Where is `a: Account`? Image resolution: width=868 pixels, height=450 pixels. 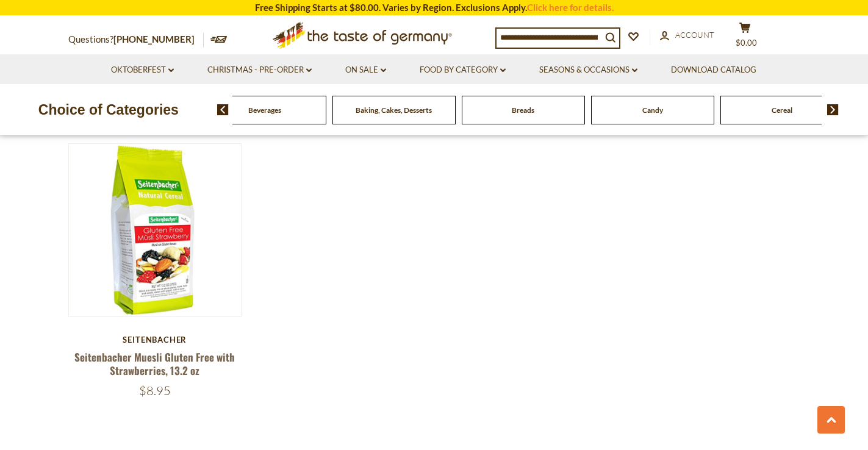 a: Account is located at coordinates (687, 35).